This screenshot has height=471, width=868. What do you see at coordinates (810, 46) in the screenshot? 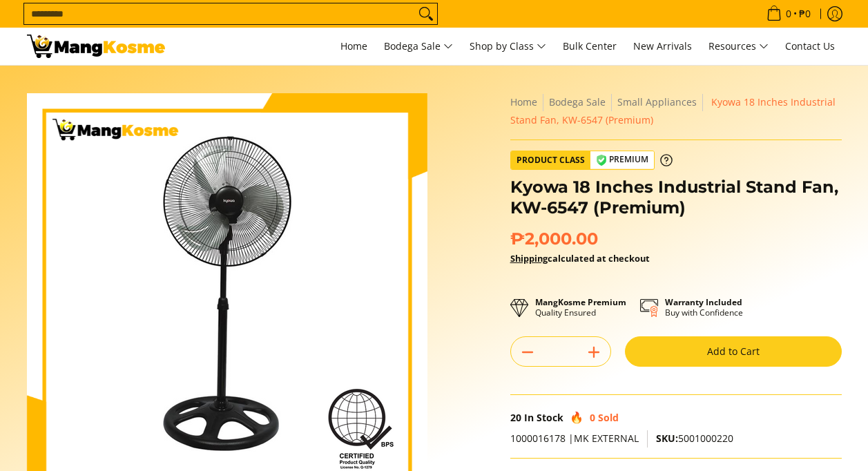
I see `a: Contact Us` at bounding box center [810, 46].